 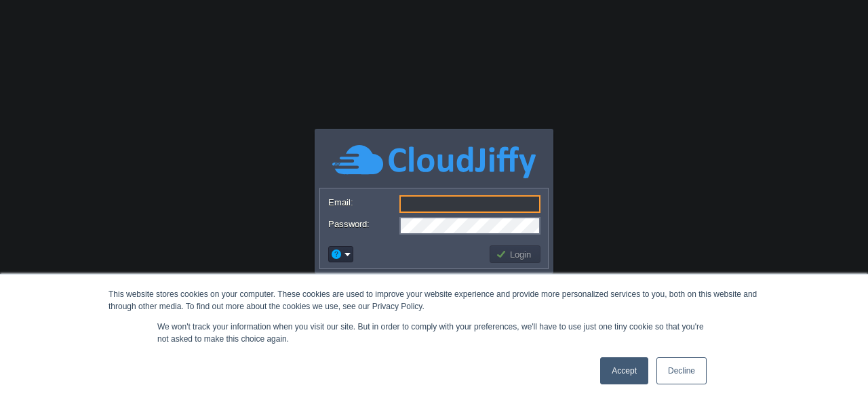 I want to click on label: Password:, so click(x=362, y=224).